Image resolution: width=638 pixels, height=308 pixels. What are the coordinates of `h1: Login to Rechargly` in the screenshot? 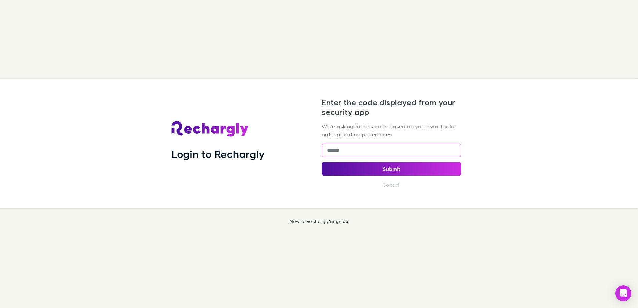 It's located at (218, 154).